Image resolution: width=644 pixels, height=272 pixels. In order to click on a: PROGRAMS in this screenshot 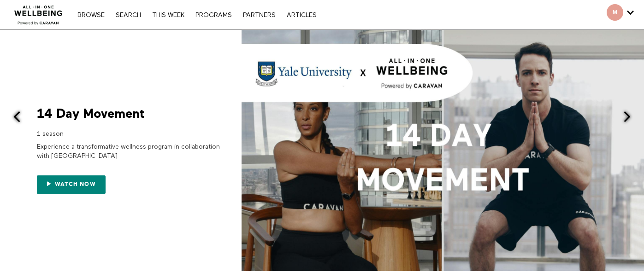, I will do `click(214, 15)`.